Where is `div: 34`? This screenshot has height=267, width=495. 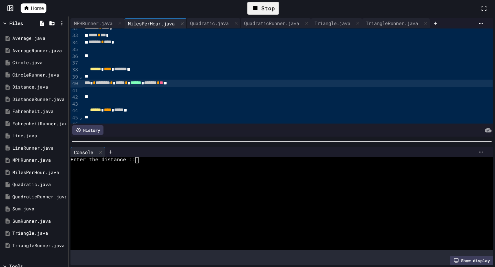 div: 34 is located at coordinates (75, 43).